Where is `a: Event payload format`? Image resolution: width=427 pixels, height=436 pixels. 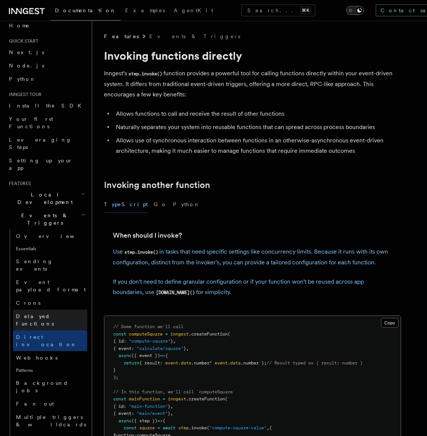
a: Event payload format is located at coordinates (50, 286).